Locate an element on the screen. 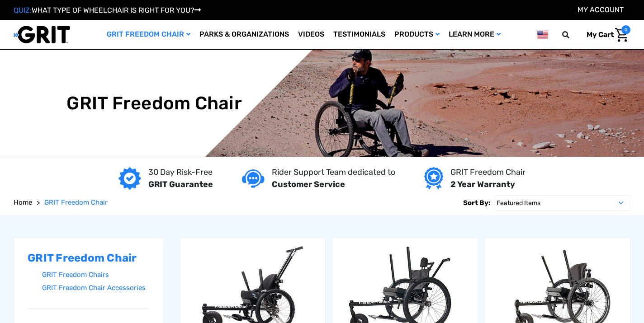 This screenshot has width=644, height=323. p: 30 Day Risk-Free is located at coordinates (181, 172).